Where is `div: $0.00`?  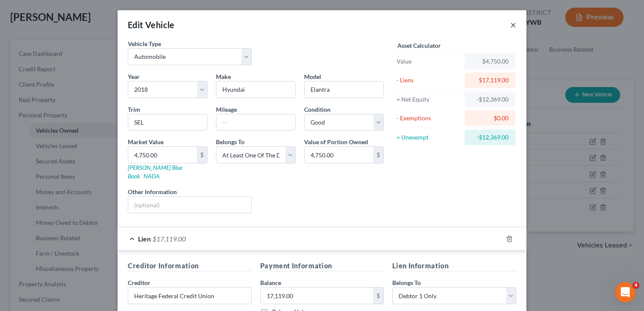 div: $0.00 is located at coordinates (490, 118).